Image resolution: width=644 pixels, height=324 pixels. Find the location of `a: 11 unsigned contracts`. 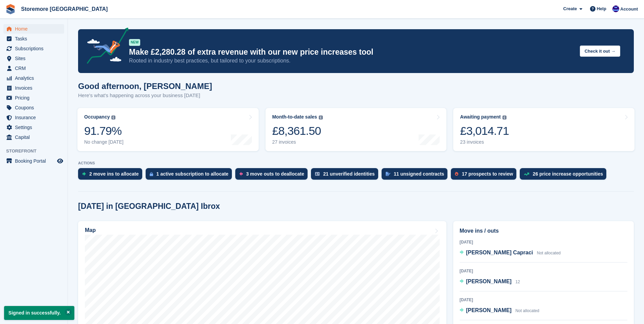

a: 11 unsigned contracts is located at coordinates (416, 176).